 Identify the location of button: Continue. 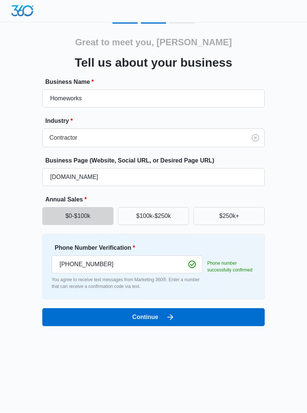
(154, 318).